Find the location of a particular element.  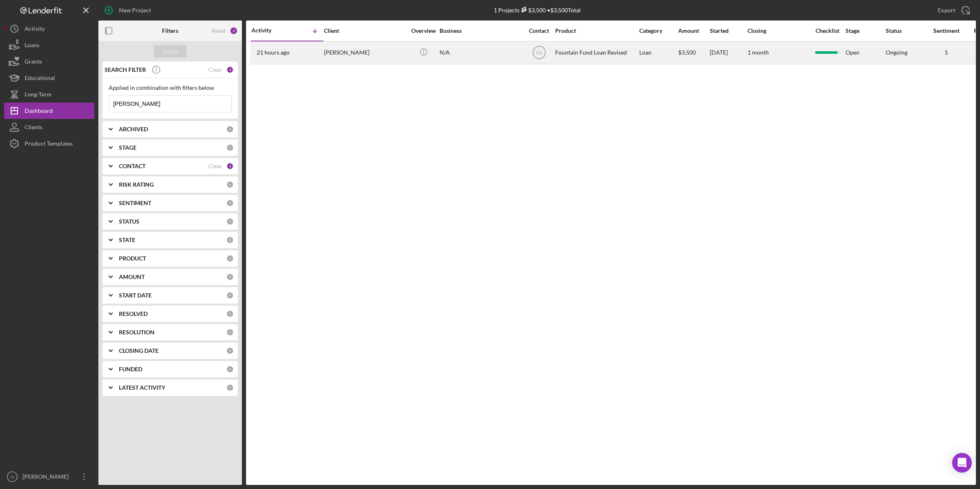

div: Open Intercom Messenger is located at coordinates (962, 463).